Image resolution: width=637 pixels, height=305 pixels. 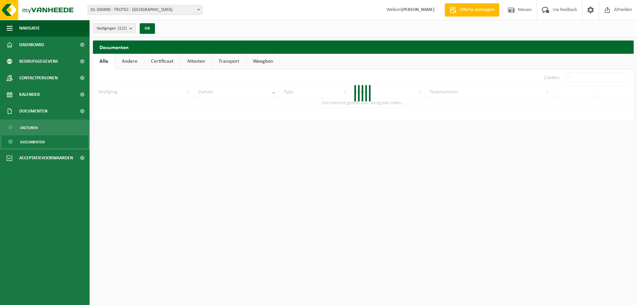 What do you see at coordinates (477, 10) in the screenshot?
I see `span: Offerte aanvragen` at bounding box center [477, 10].